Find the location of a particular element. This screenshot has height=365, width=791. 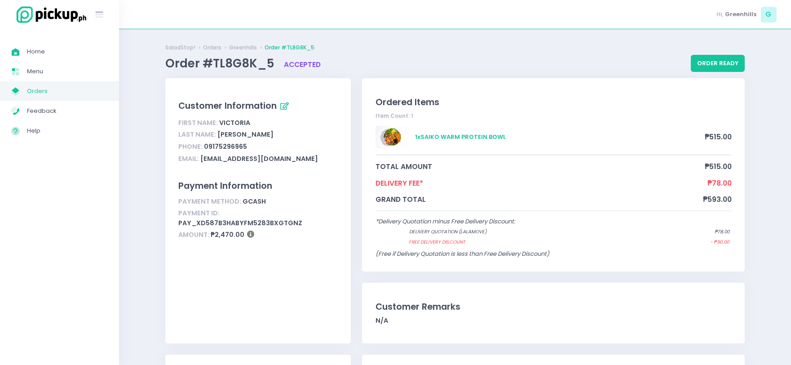

img: logo is located at coordinates (49, 14).